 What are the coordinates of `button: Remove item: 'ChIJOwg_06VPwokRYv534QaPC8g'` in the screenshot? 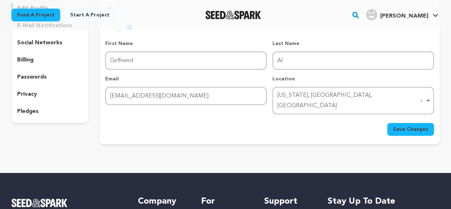 It's located at (421, 101).